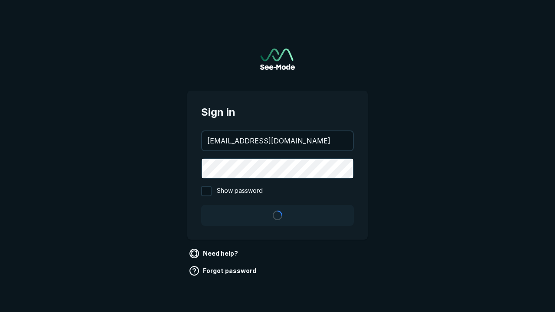 The height and width of the screenshot is (312, 555). What do you see at coordinates (277, 59) in the screenshot?
I see `img: See-Mode Logo` at bounding box center [277, 59].